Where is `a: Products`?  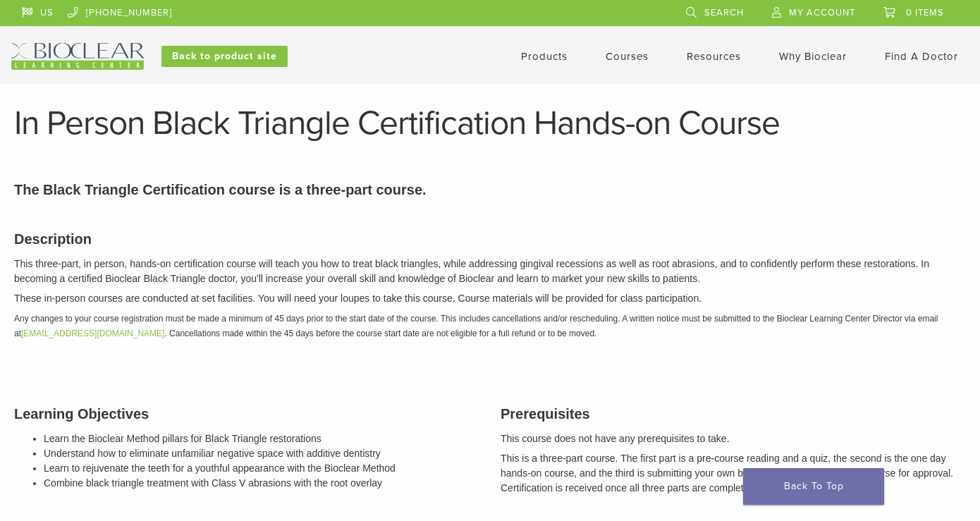
a: Products is located at coordinates (545, 57).